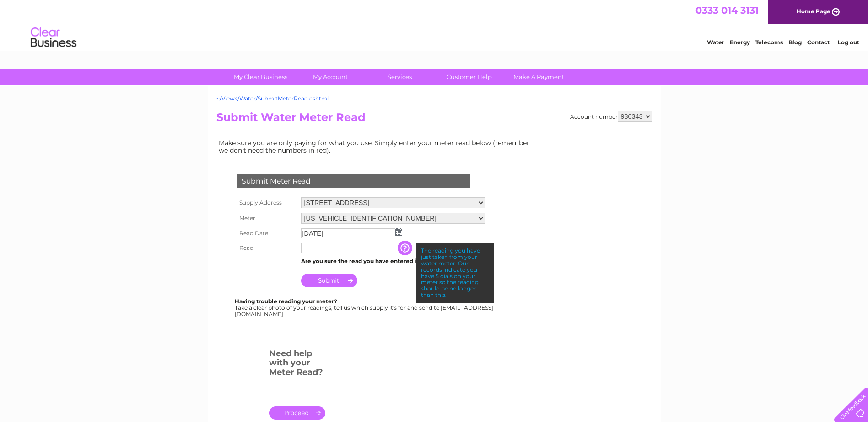 This screenshot has width=868, height=422. I want to click on div: The reading you have just taken from your water meter. Our records indicate you have 5 dials on y..., so click(455, 273).